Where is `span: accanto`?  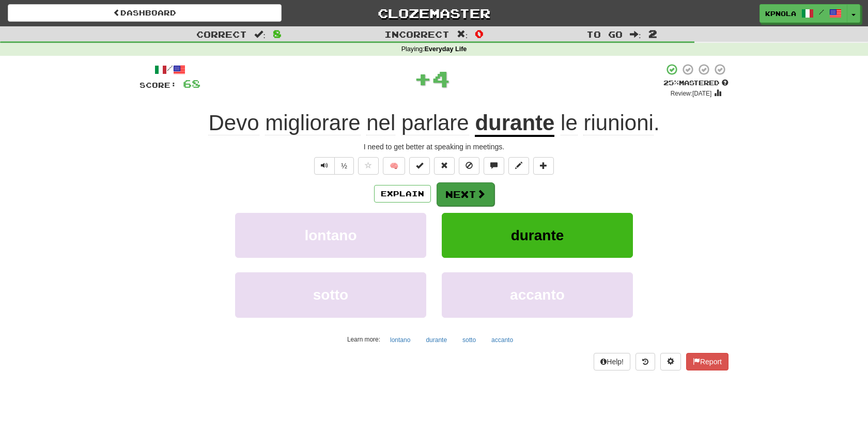 span: accanto is located at coordinates (538, 294).